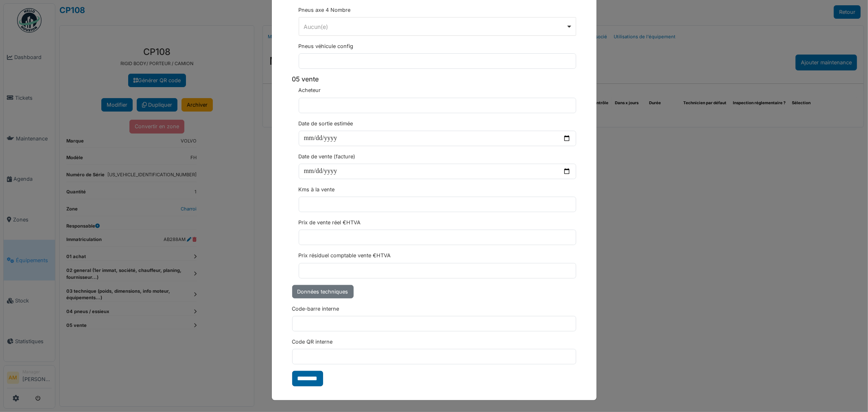  What do you see at coordinates (324, 10) in the screenshot?
I see `label: Pneus axe 4 Nombre` at bounding box center [324, 10].